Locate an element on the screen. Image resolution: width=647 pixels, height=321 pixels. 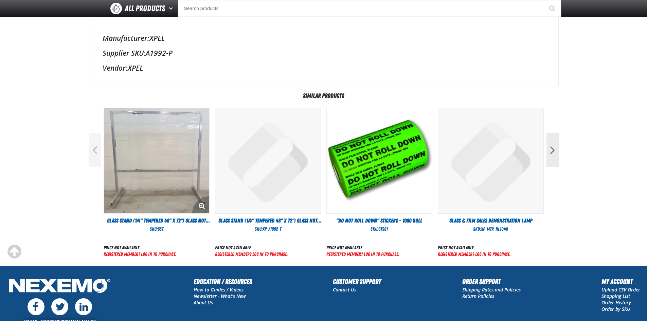
a: Shipping Rates and Policies is located at coordinates (491, 289).